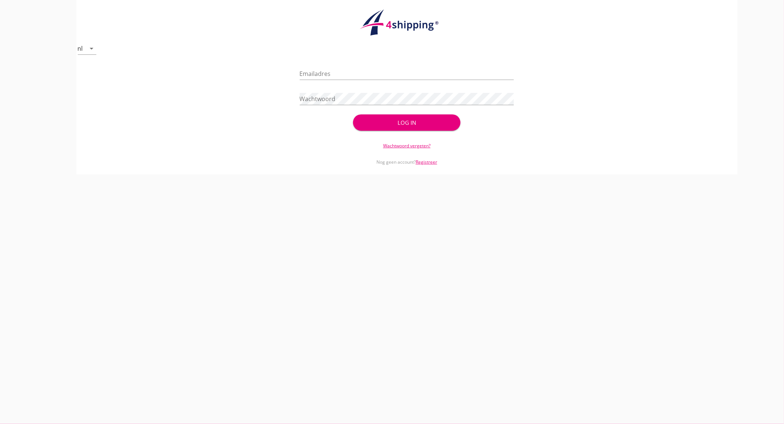 This screenshot has width=784, height=424. What do you see at coordinates (407, 146) in the screenshot?
I see `a: Wachtwoord vergeten?` at bounding box center [407, 146].